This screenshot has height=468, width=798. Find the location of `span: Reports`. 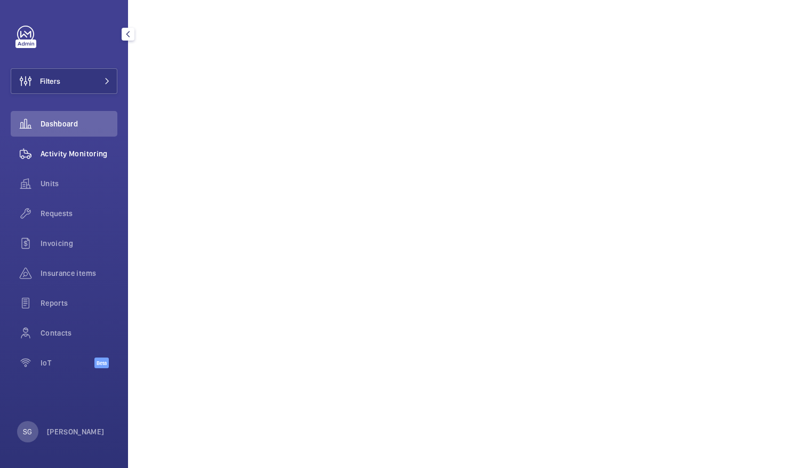

span: Reports is located at coordinates (79, 303).